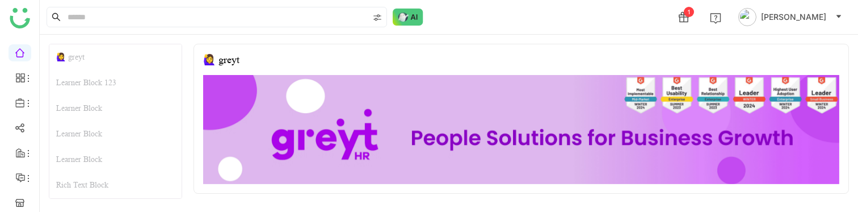 This screenshot has height=212, width=858. Describe the element at coordinates (689, 12) in the screenshot. I see `div: 1` at that location.